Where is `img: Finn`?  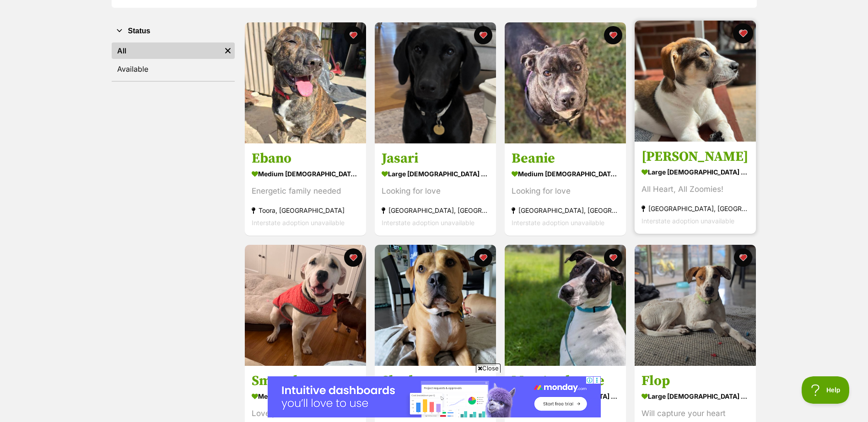
img: Finn is located at coordinates (695, 81).